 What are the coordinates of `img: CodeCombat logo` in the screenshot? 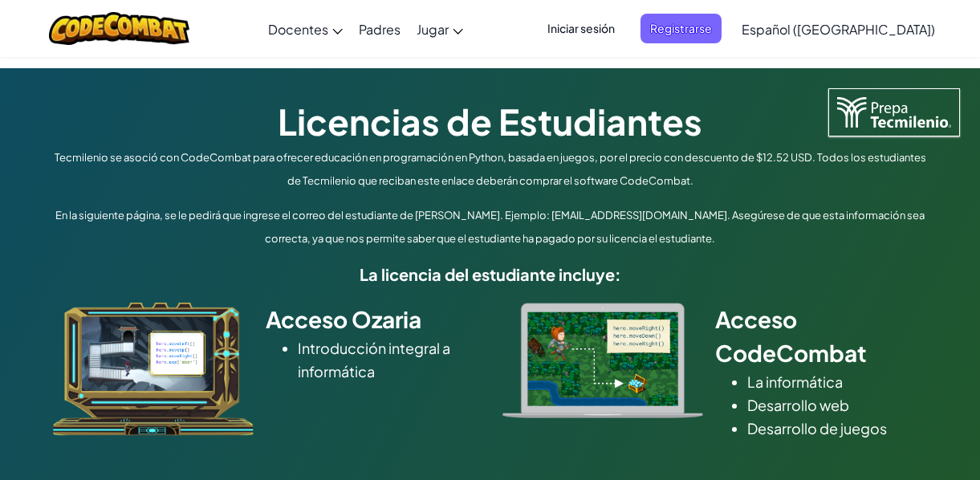 It's located at (119, 28).